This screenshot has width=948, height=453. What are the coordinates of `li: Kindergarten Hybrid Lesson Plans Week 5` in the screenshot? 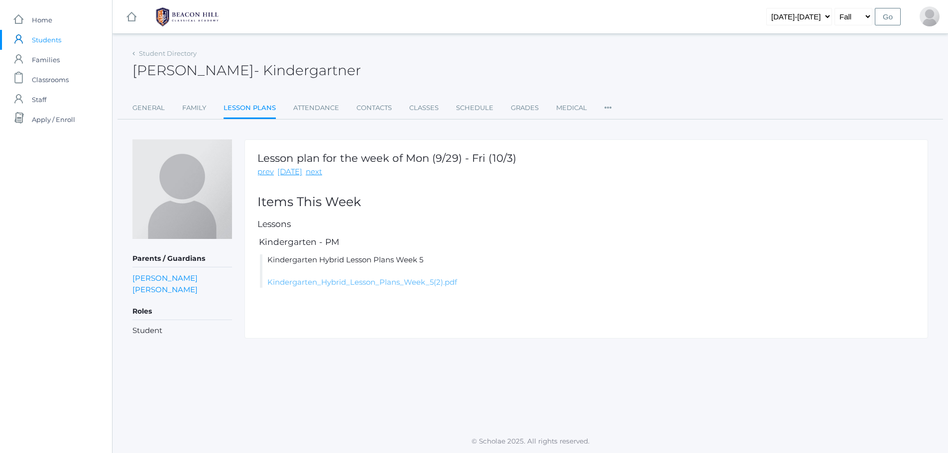 It's located at (587, 271).